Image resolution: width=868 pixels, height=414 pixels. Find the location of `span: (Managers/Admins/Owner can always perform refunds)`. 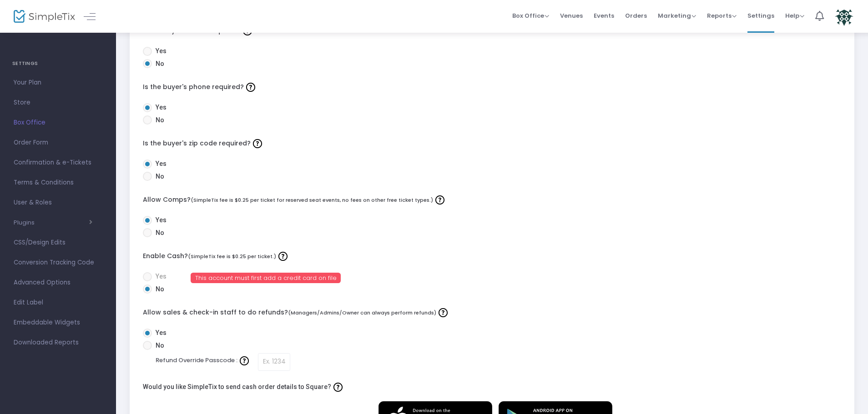

span: (Managers/Admins/Owner can always perform refunds) is located at coordinates (362, 313).